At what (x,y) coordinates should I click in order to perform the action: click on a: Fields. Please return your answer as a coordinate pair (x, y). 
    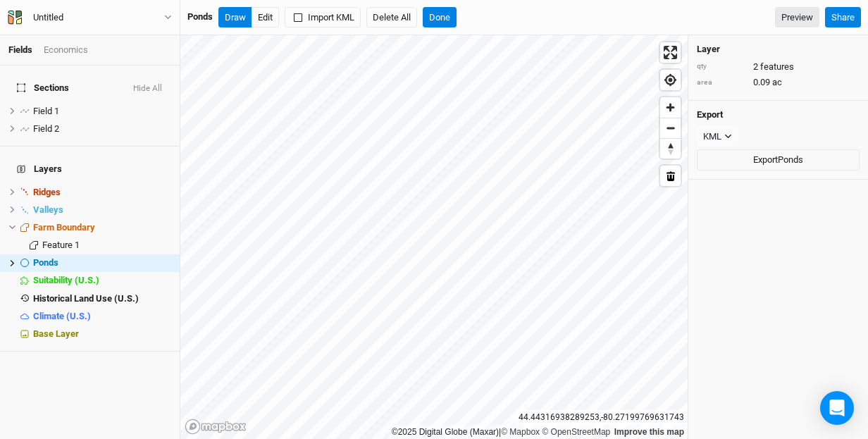
    Looking at the image, I should click on (21, 49).